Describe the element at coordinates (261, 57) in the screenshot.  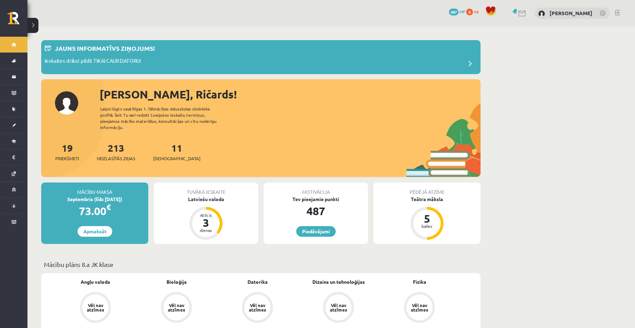
I see `a: Jauns informatīvs ziņojums! Ieskaites drīkst pildīt TIKAI CAUR DATORU!` at that location.